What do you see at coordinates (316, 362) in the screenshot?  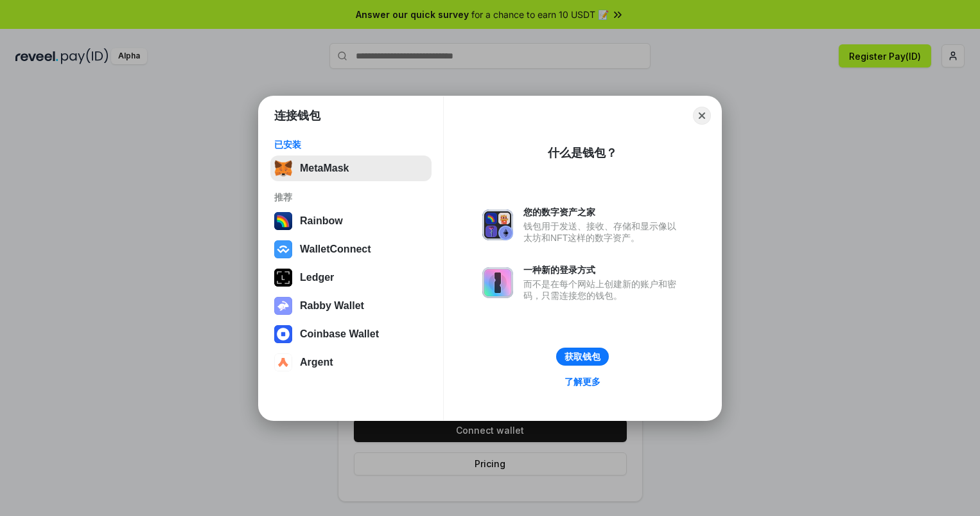 I see `div: Argent` at bounding box center [316, 362].